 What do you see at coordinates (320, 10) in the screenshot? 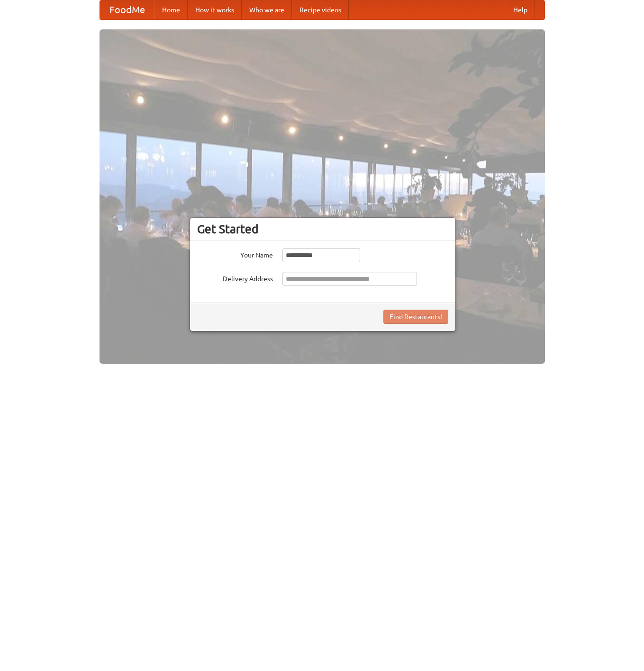
I see `a: Recipe videos` at bounding box center [320, 10].